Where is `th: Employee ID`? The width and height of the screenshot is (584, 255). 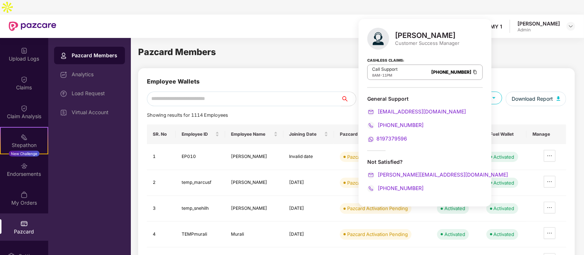
th: Employee ID is located at coordinates (200, 134).